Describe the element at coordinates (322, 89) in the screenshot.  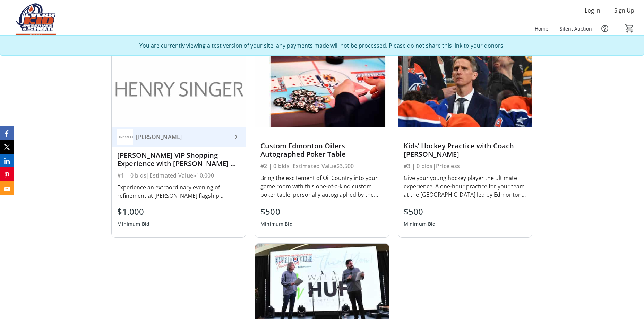
I see `img: Custom Edmonton Oilers Autographed Poker Table` at that location.